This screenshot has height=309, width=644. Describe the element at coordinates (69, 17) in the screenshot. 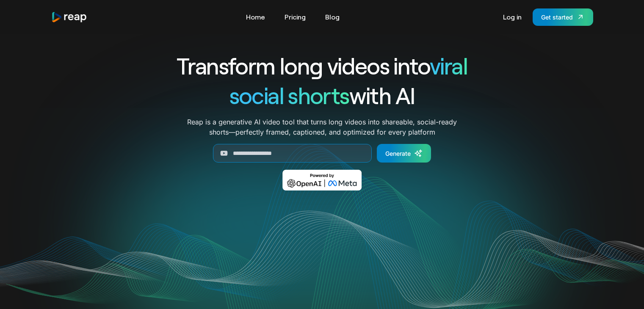

I see `img: reap logo` at that location.